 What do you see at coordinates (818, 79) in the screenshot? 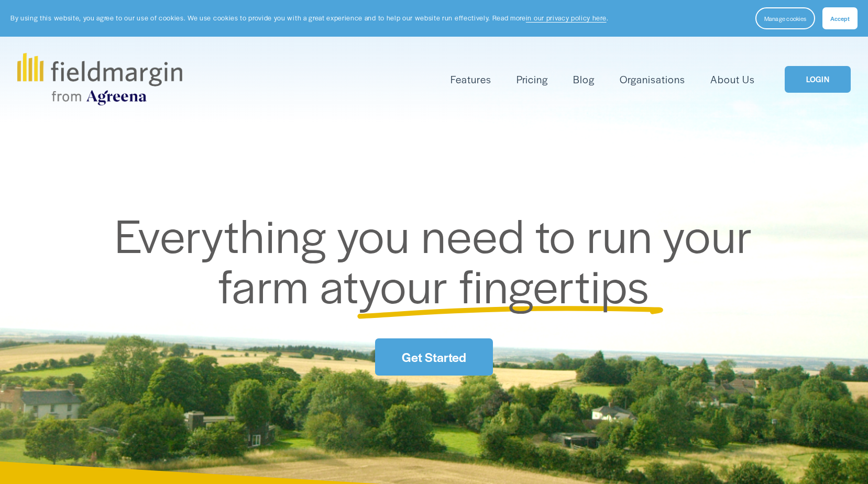
I see `a: LOGIN` at bounding box center [818, 79].